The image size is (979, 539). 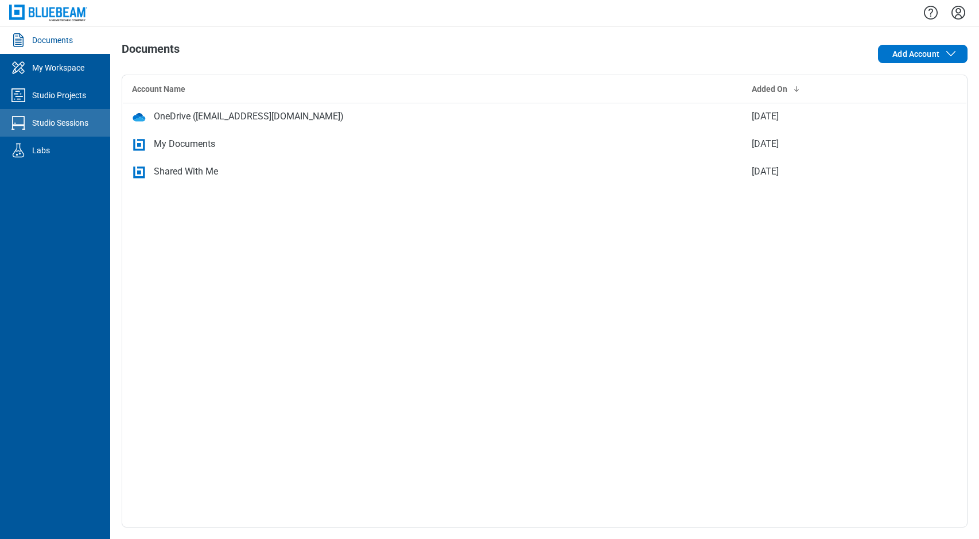 I want to click on svg: Studio Projects, so click(x=18, y=95).